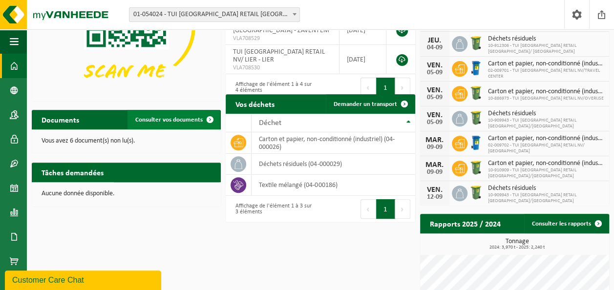  What do you see at coordinates (273, 209) in the screenshot?
I see `div: Affichage de l'élément 1 à 3 sur 3 éléments` at bounding box center [273, 209].